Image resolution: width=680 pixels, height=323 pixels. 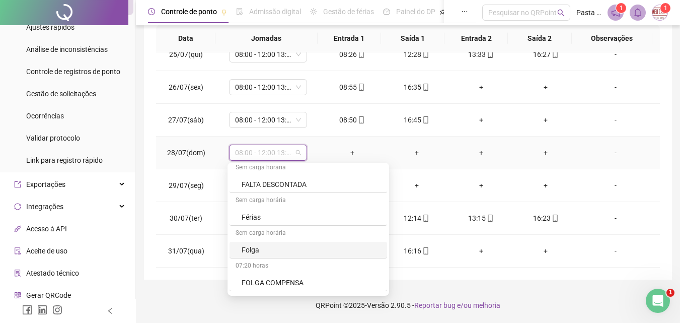 What do you see at coordinates (417, 218) in the screenshot?
I see `div: 12:14` at bounding box center [417, 218].